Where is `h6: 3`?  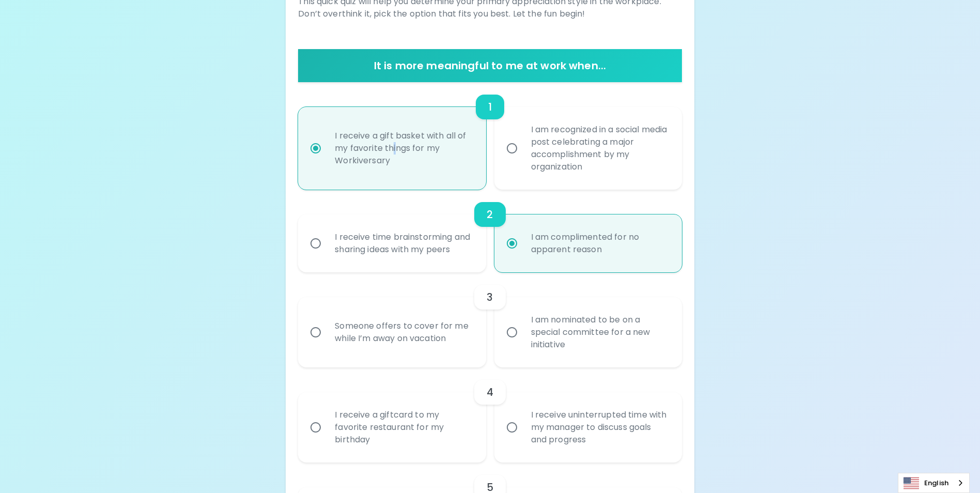
h6: 3 is located at coordinates (490, 297).